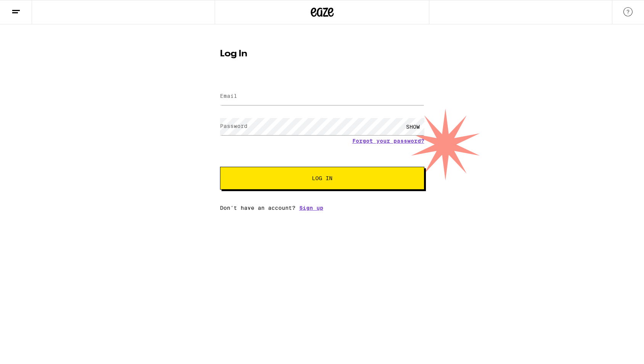 The height and width of the screenshot is (364, 644). Describe the element at coordinates (322, 208) in the screenshot. I see `div: Don't have an account?` at that location.